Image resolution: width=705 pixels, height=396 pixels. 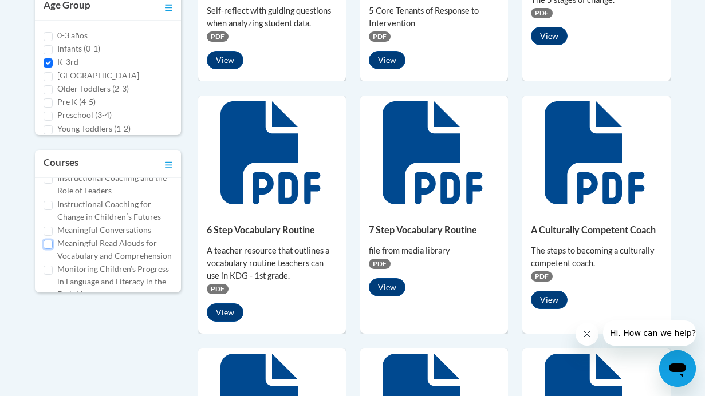 I want to click on label: Meaningful Read Alouds for Vocabulary and Comprehension, so click(x=115, y=250).